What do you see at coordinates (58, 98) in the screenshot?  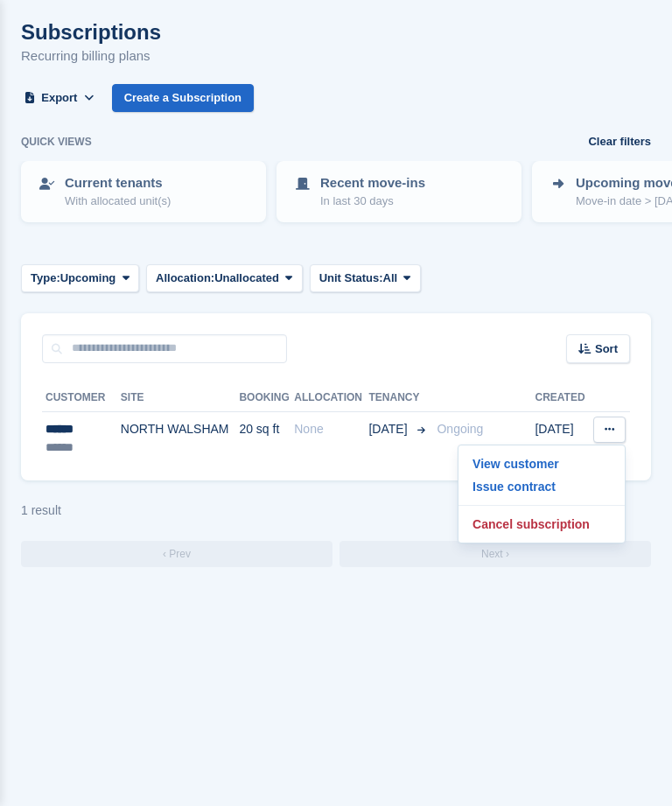 I see `span: Export` at bounding box center [58, 98].